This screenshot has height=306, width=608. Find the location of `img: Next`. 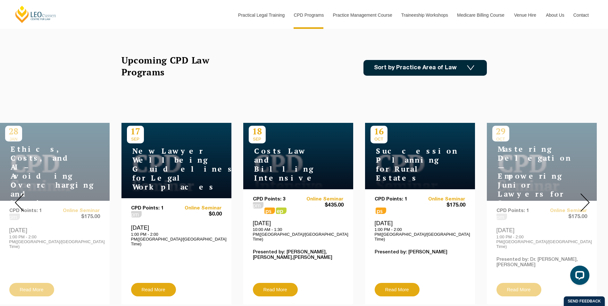

img: Next is located at coordinates (585, 202).